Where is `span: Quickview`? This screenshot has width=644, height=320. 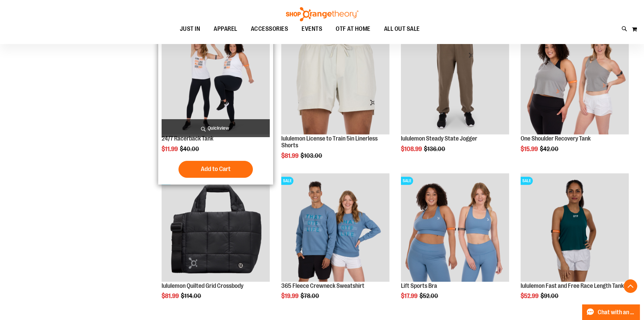
span: Quickview is located at coordinates (216, 128).